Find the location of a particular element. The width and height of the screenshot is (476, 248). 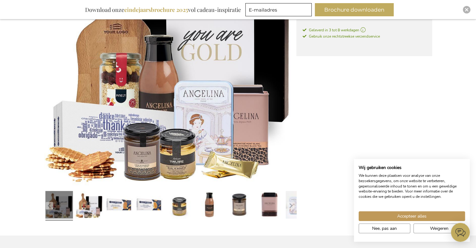

span: Weigeren is located at coordinates (439, 228).